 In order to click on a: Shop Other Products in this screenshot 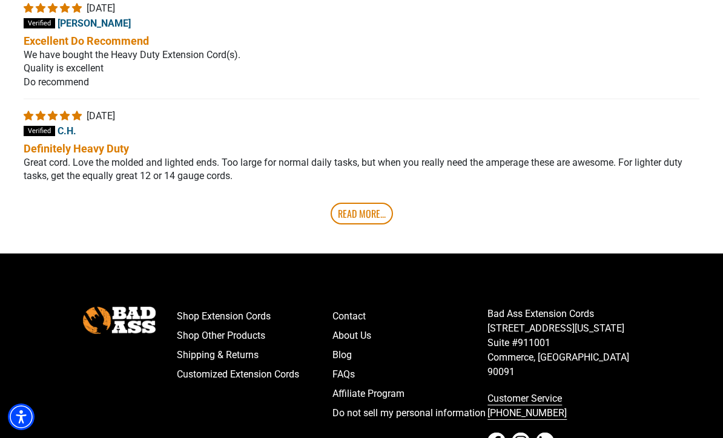, I will do `click(254, 336)`.